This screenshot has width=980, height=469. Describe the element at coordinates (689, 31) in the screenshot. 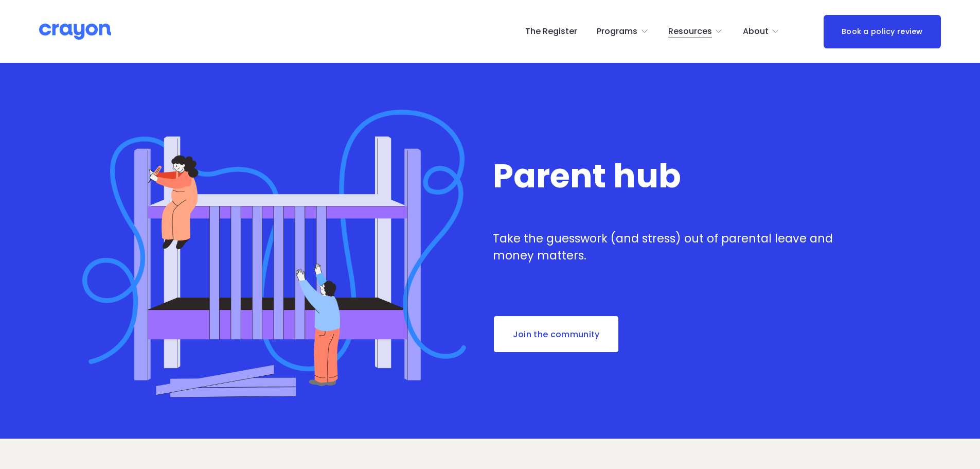

I see `span: Resources` at that location.